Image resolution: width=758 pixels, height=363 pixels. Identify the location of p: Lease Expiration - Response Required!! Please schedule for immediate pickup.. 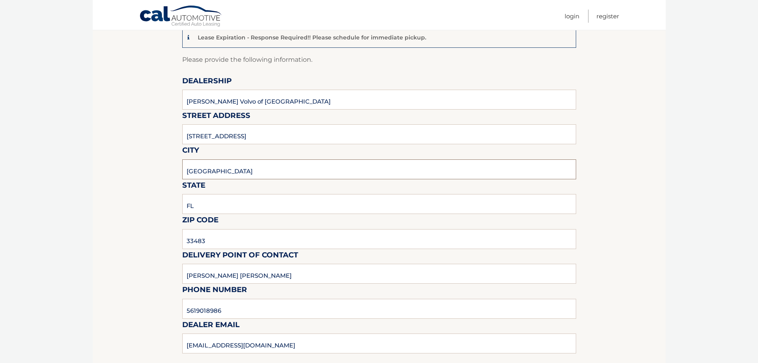
(312, 37).